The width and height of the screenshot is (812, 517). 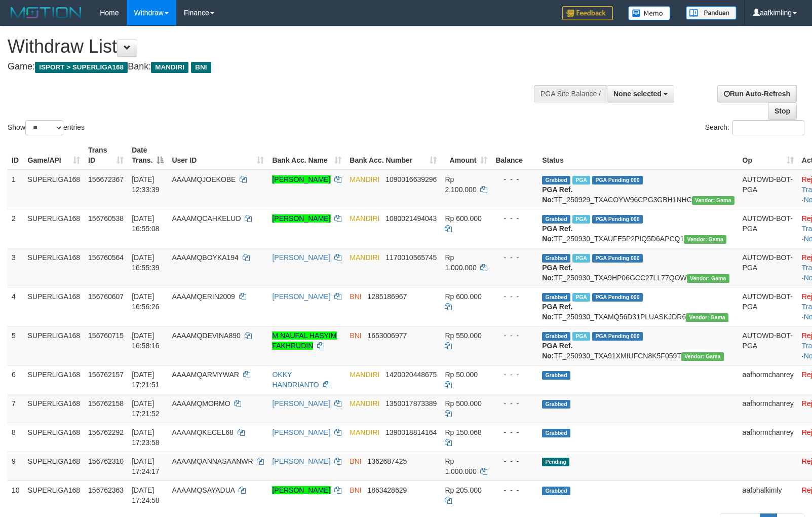 I want to click on span: AAAAMQCAHKELUD, so click(x=206, y=218).